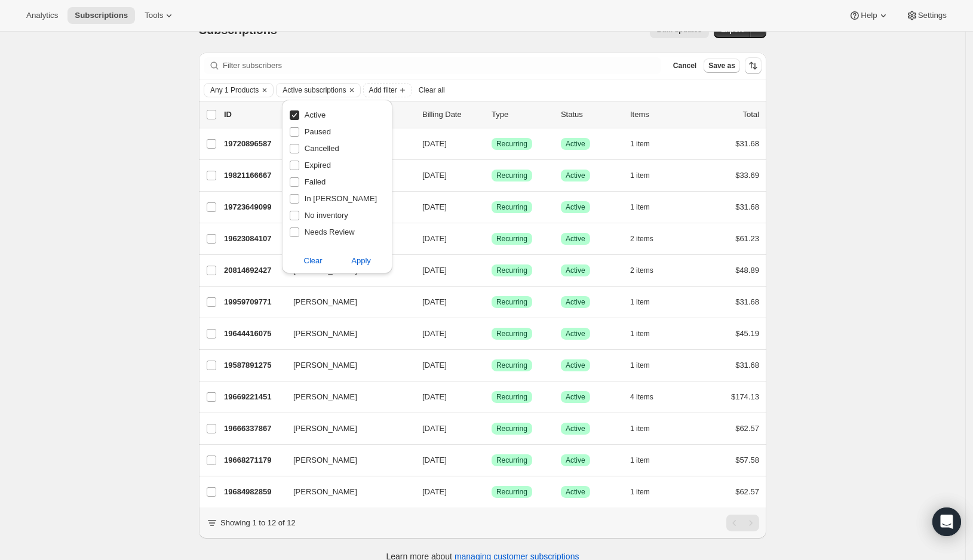  I want to click on span: 4 items, so click(642, 397).